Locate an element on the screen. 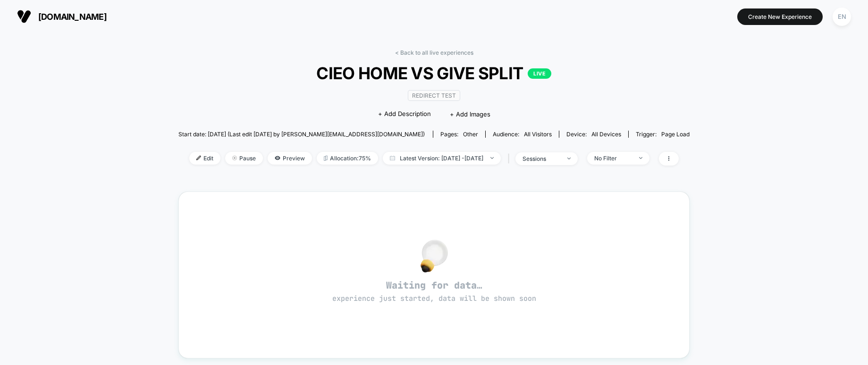 The image size is (868, 365). span: + Add Description is located at coordinates (404, 114).